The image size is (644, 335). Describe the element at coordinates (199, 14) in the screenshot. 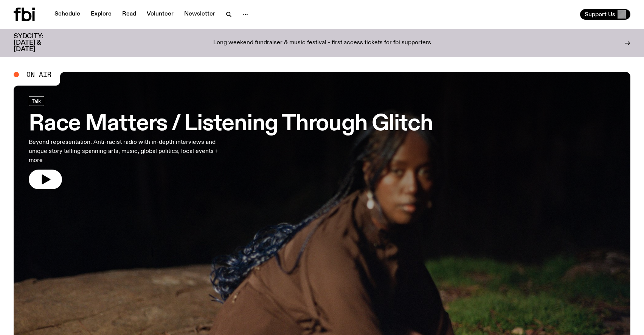

I see `a: Newsletter` at that location.